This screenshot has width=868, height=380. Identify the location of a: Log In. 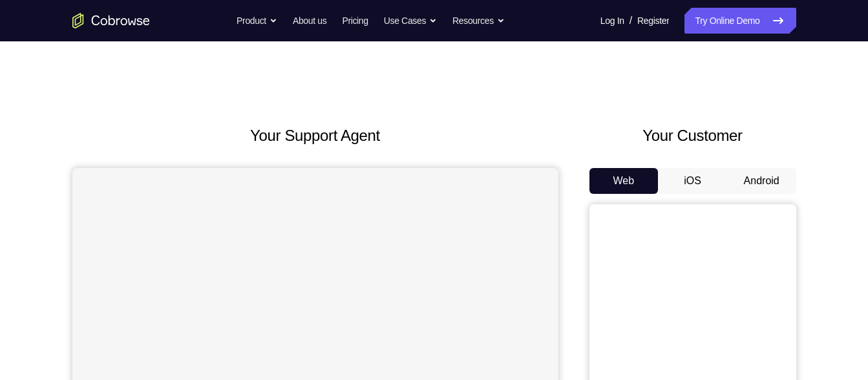
(612, 21).